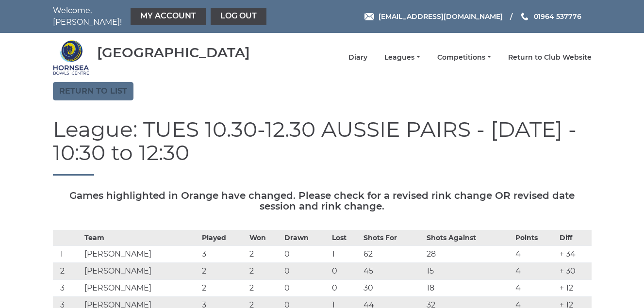 This screenshot has height=308, width=644. What do you see at coordinates (558, 16) in the screenshot?
I see `span: 01964 537776` at bounding box center [558, 16].